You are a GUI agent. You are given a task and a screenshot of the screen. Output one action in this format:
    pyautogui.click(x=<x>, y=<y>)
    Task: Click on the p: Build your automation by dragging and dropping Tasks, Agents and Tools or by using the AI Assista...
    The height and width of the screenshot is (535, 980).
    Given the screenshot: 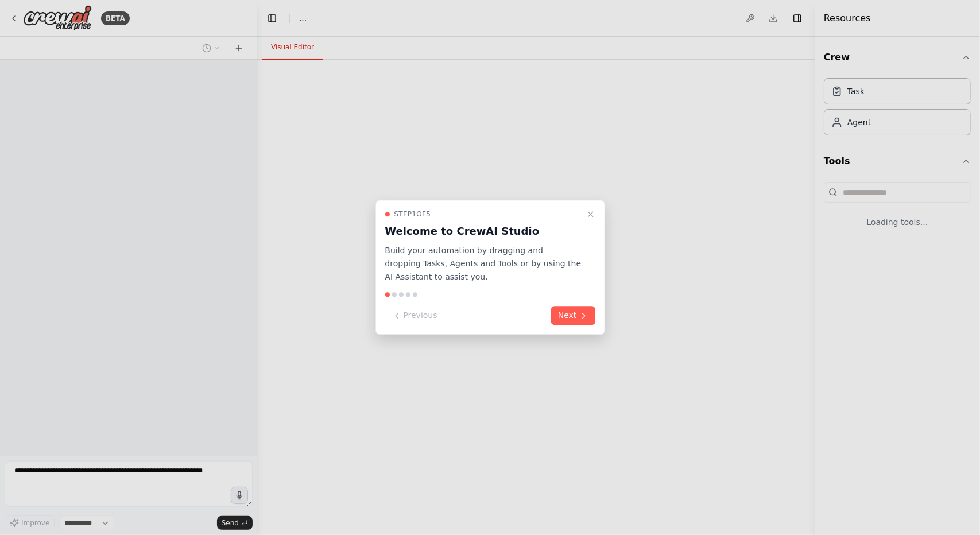 What is the action you would take?
    pyautogui.click(x=483, y=264)
    